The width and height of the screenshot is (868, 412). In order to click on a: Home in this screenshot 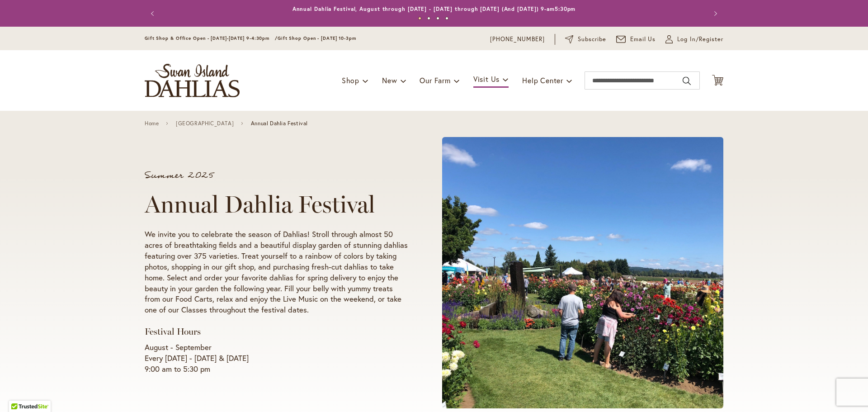, I will do `click(151, 124)`.